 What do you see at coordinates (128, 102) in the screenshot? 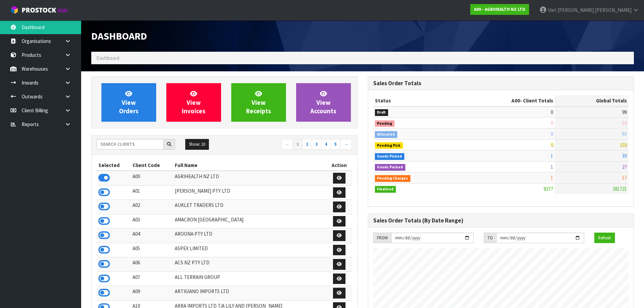
I see `span: View Orders` at bounding box center [128, 102].